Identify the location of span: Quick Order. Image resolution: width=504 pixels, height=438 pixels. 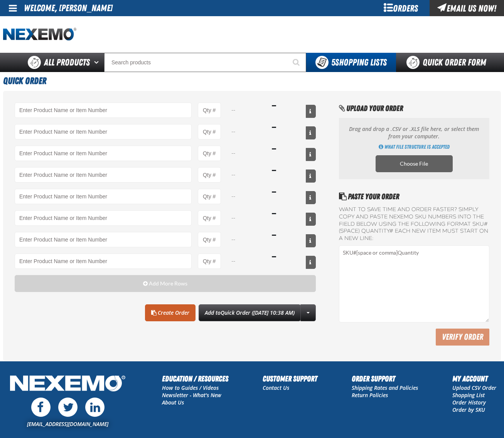
(25, 81).